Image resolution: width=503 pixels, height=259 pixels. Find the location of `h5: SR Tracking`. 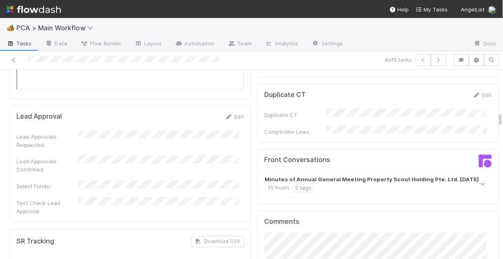

h5: SR Tracking is located at coordinates (35, 242).